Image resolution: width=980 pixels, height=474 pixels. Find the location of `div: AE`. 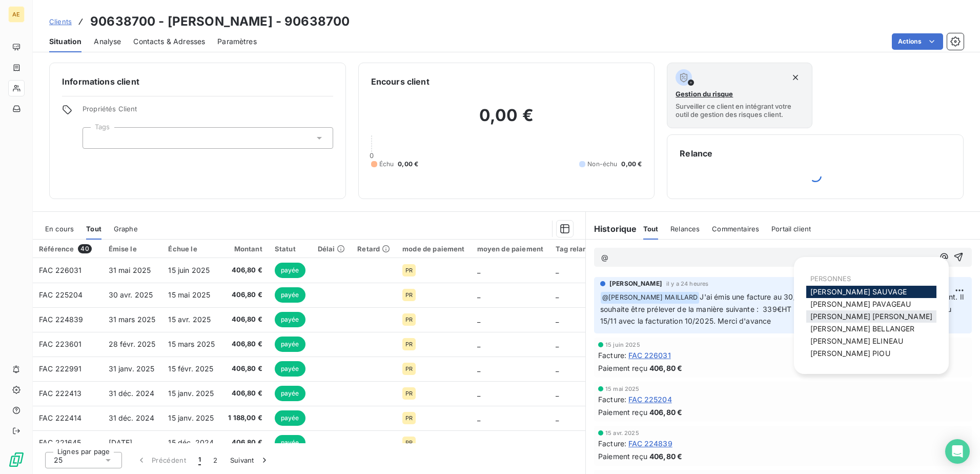

div: AE is located at coordinates (16, 14).